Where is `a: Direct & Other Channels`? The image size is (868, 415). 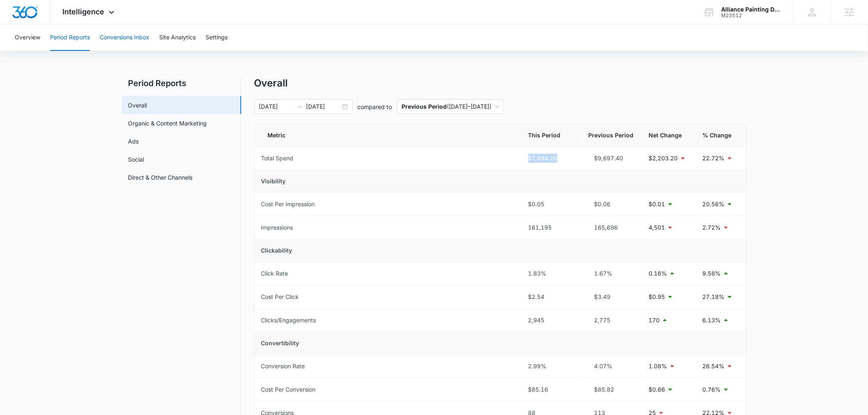
a: Direct & Other Channels is located at coordinates (161, 177).